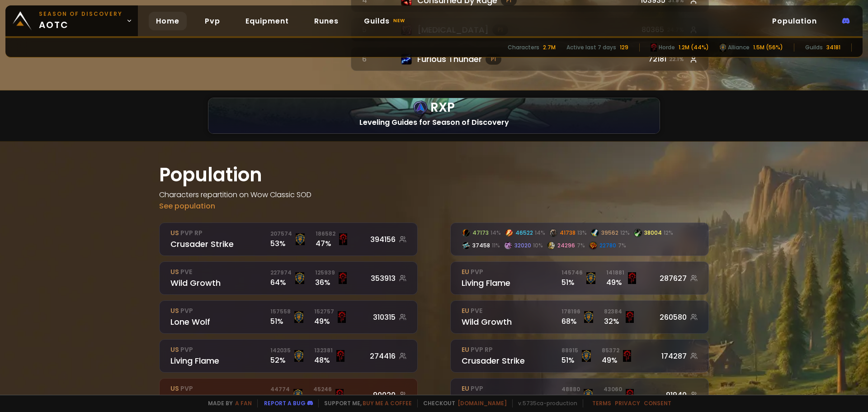 The height and width of the screenshot is (412, 868). What do you see at coordinates (71, 21) in the screenshot?
I see `a: Season of Discoveryaotc` at bounding box center [71, 21].